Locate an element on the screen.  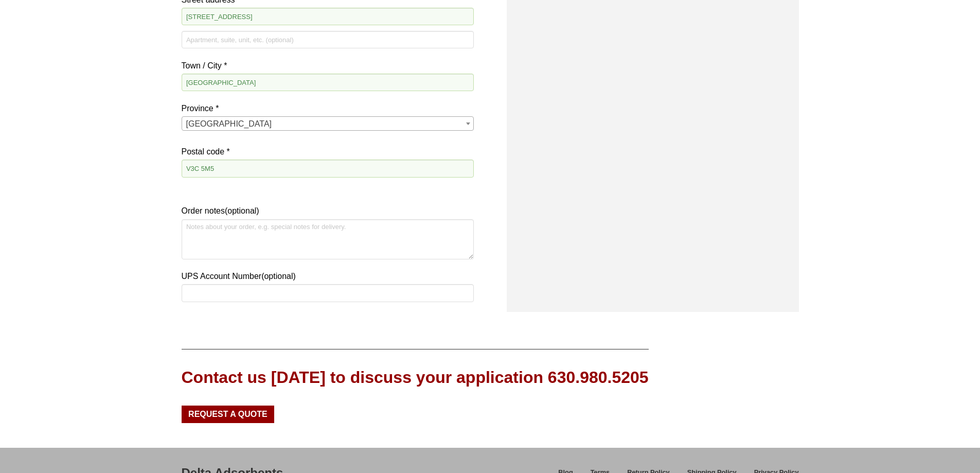
span: Request a Quote is located at coordinates (228, 415).